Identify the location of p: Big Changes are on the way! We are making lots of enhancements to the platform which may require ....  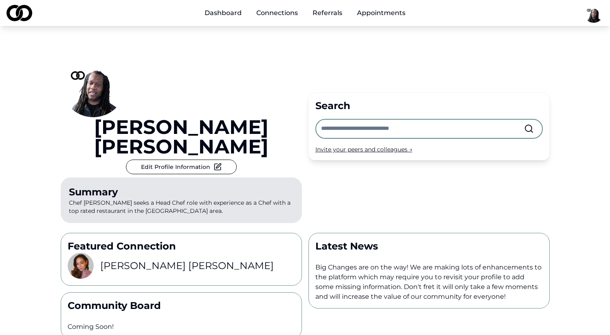
(429, 282).